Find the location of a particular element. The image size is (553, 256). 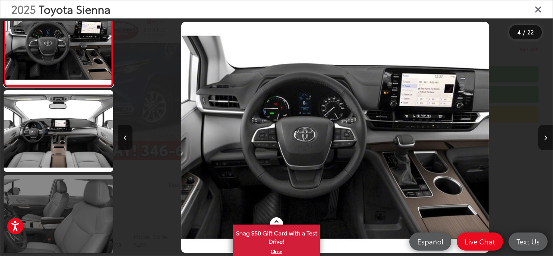

i: Close gallery is located at coordinates (538, 9).